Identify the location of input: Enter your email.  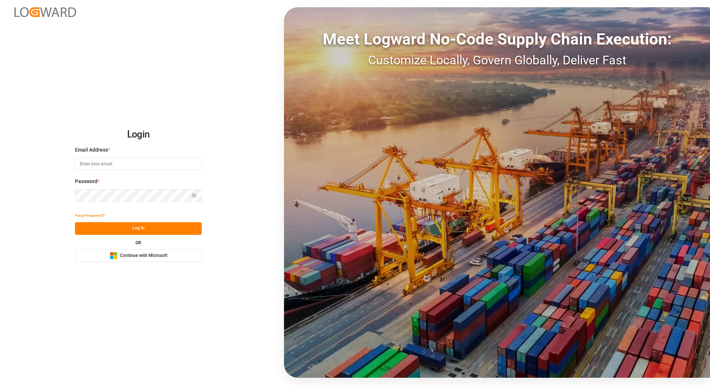
(138, 164).